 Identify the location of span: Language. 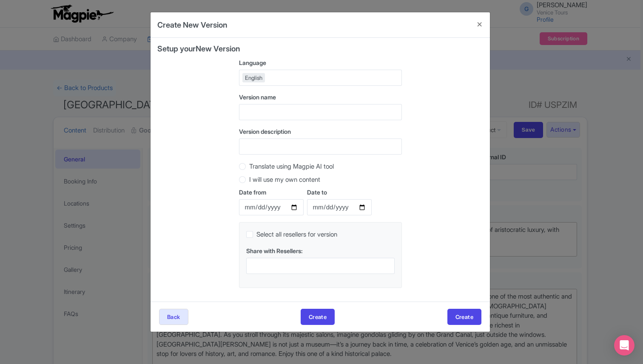
(253, 62).